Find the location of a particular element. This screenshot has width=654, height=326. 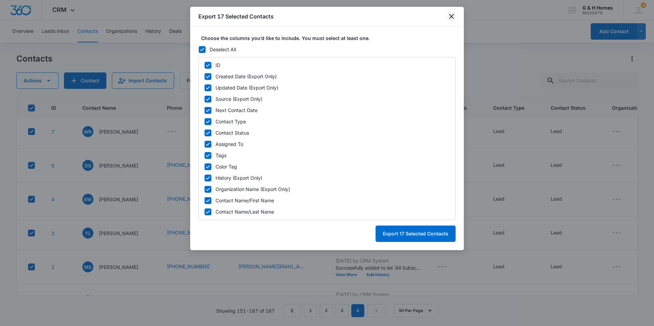

div: ID is located at coordinates (218, 65).